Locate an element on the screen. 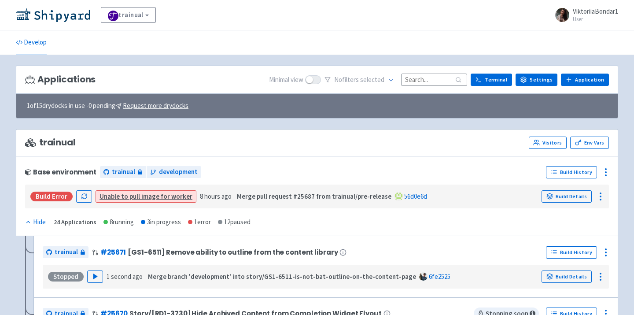 The width and height of the screenshot is (634, 315). span: No filter s is located at coordinates (359, 80).